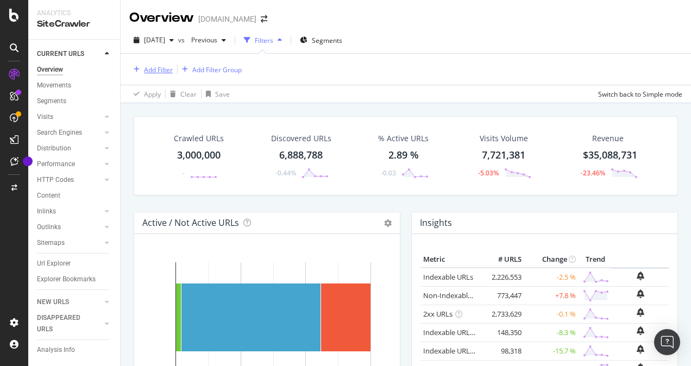  I want to click on div: Switch back to Simple mode, so click(640, 94).